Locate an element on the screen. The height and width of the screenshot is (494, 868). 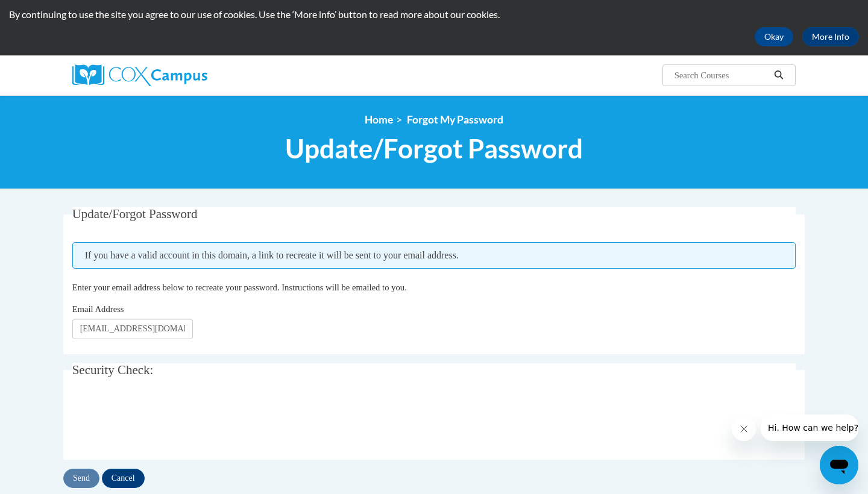
a: Home is located at coordinates (379, 119).